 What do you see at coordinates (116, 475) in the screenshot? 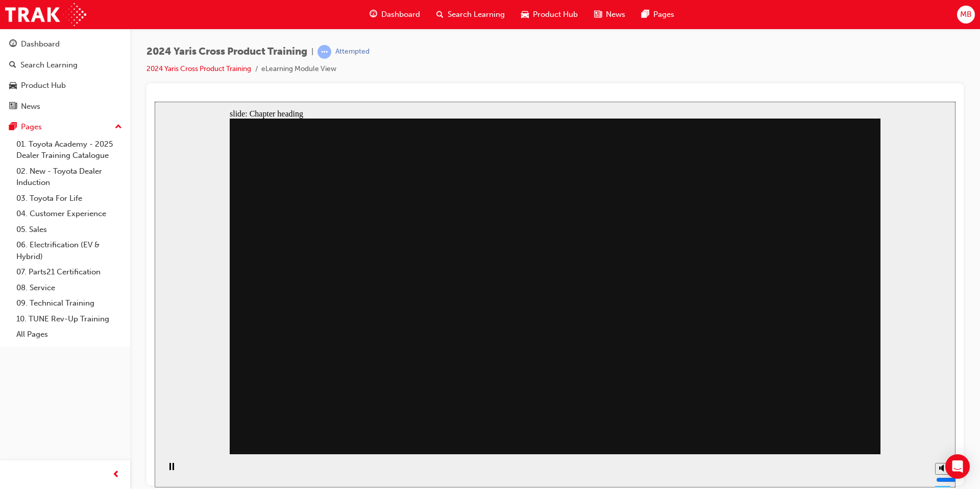
I see `span: prev-icon` at bounding box center [116, 475].